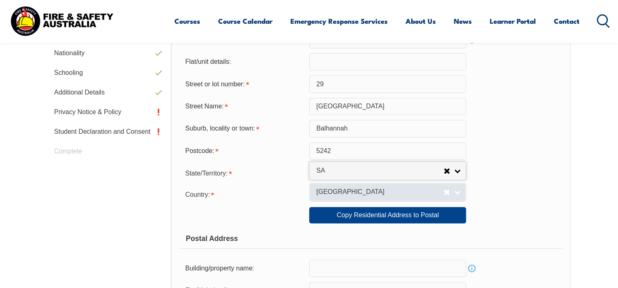  Describe the element at coordinates (244, 268) in the screenshot. I see `div: Building/property name:` at that location.